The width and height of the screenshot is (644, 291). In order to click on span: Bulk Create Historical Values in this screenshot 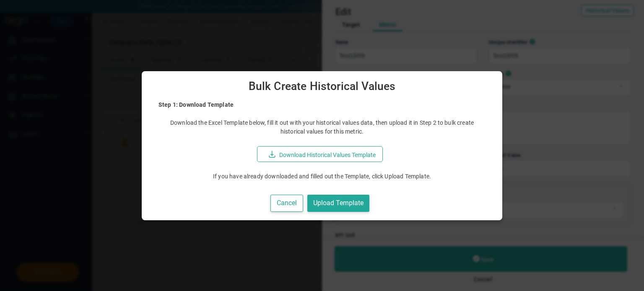, I will do `click(322, 86)`.